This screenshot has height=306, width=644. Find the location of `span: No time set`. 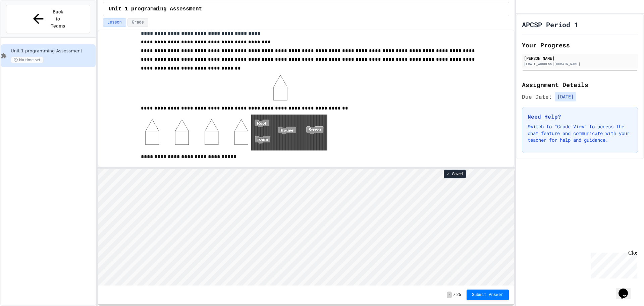

span: No time set is located at coordinates (27, 59).